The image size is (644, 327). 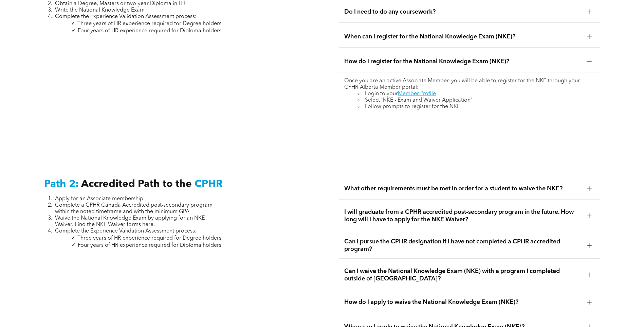 I want to click on span: Path 2:, so click(x=61, y=184).